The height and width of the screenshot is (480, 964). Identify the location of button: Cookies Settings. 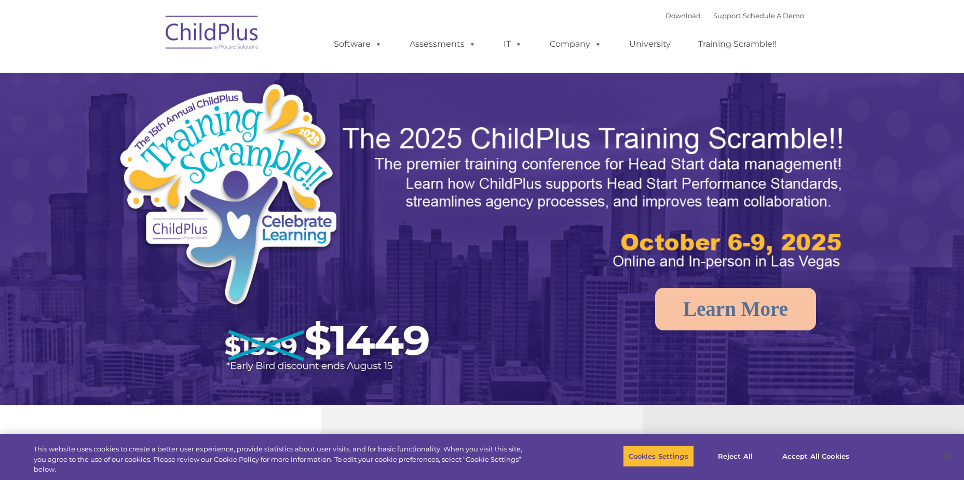
(658, 456).